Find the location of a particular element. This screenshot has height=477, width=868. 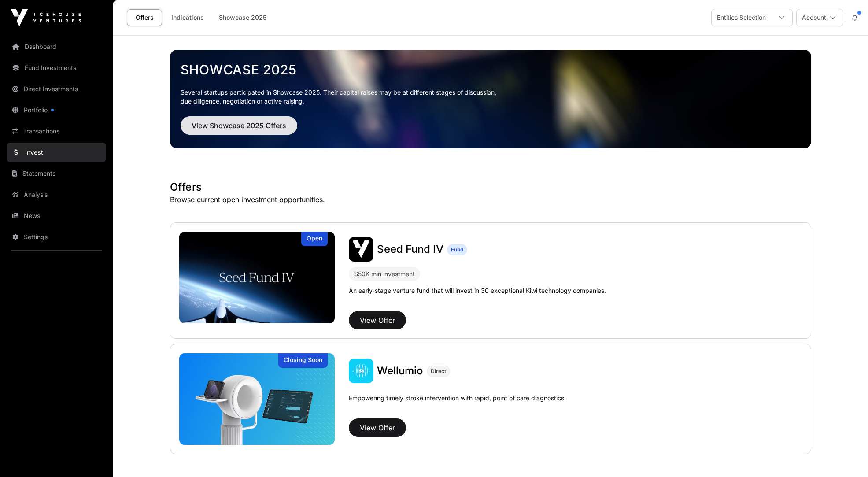

button: Account is located at coordinates (820, 18).